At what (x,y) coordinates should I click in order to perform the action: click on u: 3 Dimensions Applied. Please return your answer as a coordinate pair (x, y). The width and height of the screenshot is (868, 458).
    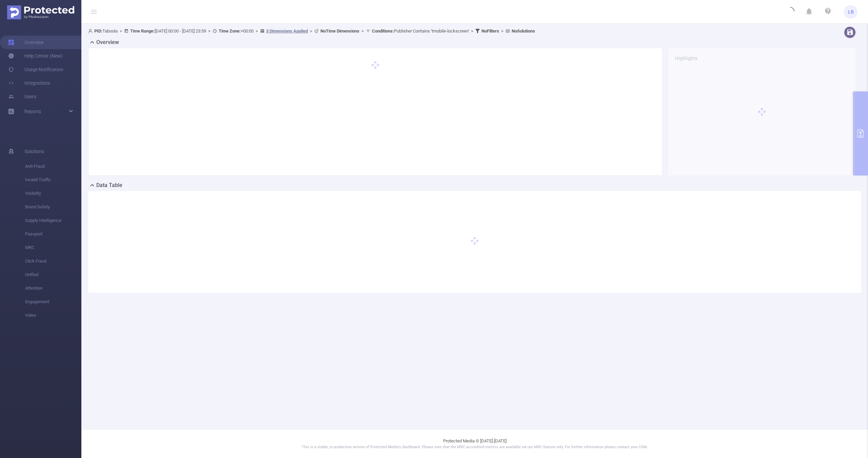
    Looking at the image, I should click on (287, 31).